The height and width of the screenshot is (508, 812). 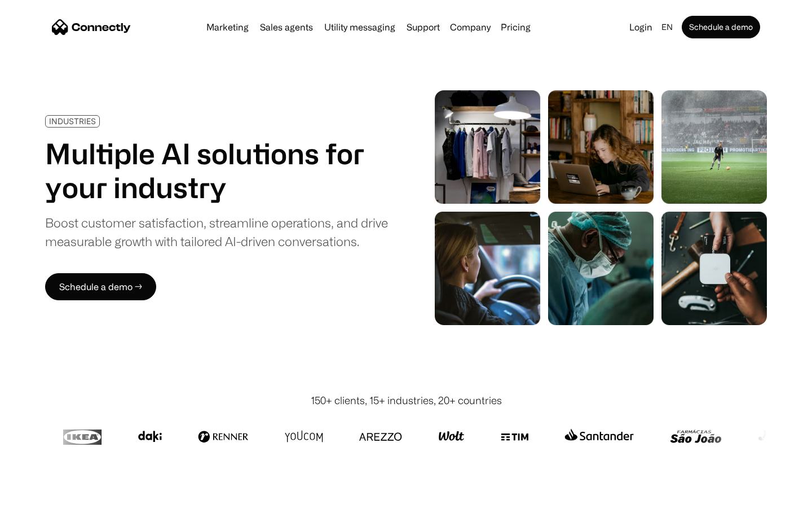 What do you see at coordinates (45, 496) in the screenshot?
I see `ul: Language list` at bounding box center [45, 496].